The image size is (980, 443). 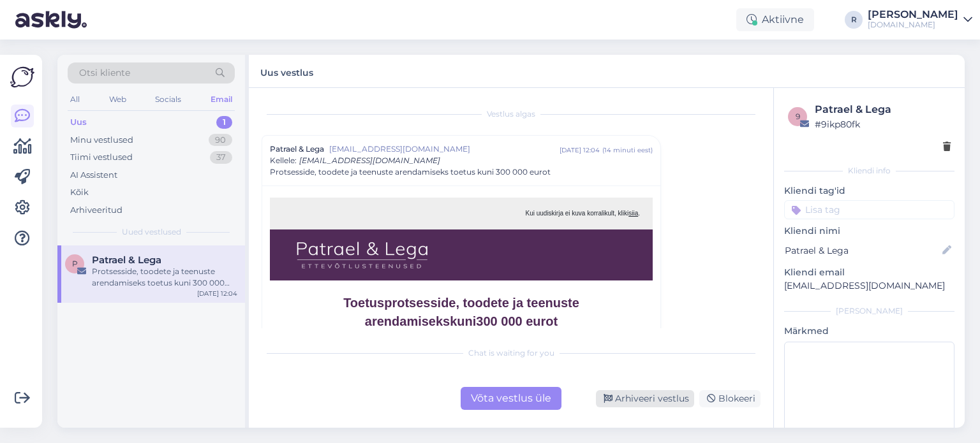 What do you see at coordinates (462, 312) in the screenshot?
I see `strong: protsesside, toodete ja teenuste arendamiseks` at bounding box center [462, 312].